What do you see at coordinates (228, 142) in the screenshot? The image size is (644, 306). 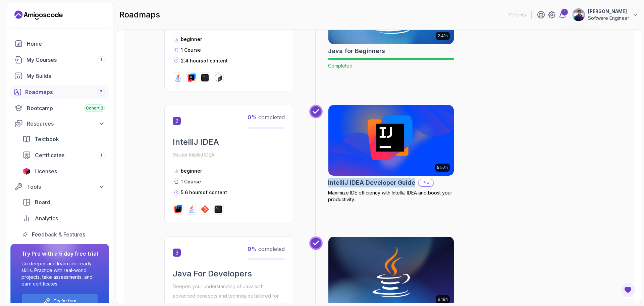 I see `h2: IntelliJ IDEA` at bounding box center [228, 142].